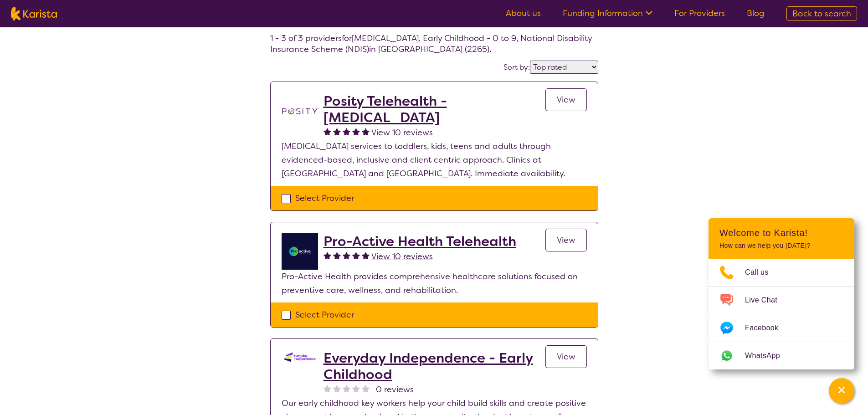 This screenshot has width=868, height=415. I want to click on button: Channel Menu, so click(842, 391).